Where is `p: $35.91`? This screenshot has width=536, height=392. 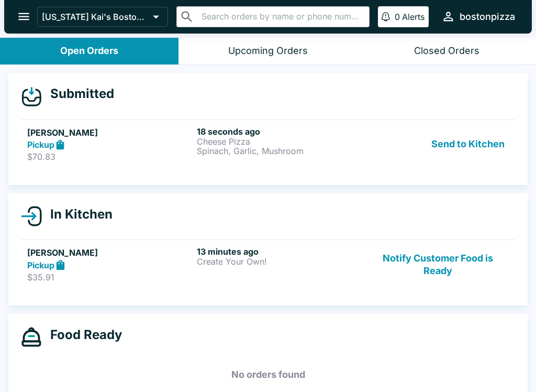 p: $35.91 is located at coordinates (110, 277).